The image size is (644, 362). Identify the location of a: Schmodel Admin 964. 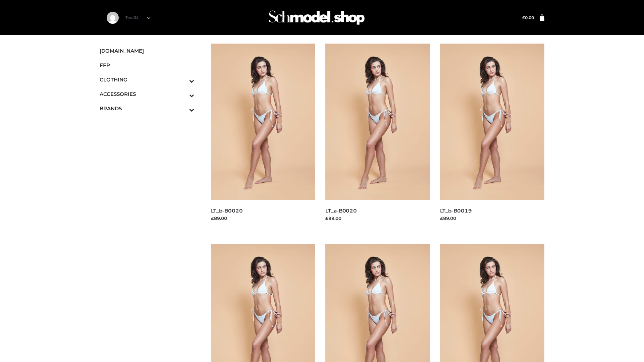
(317, 17).